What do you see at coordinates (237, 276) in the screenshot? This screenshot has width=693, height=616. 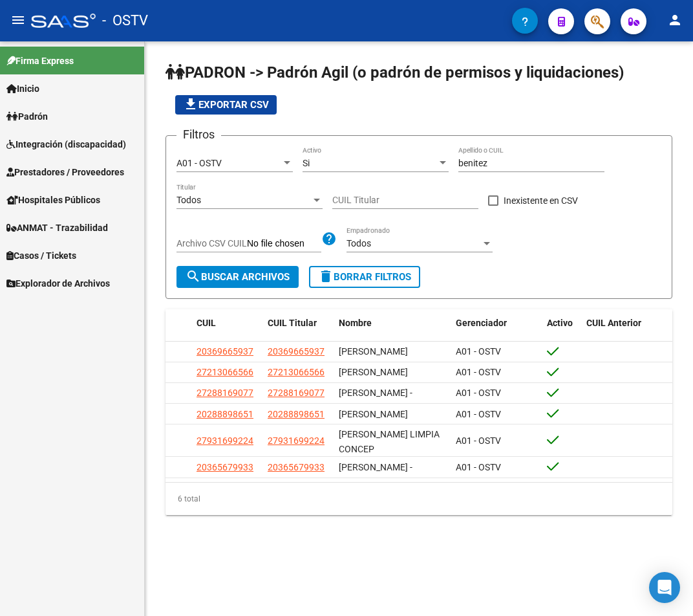 I see `span: Buscar Archivos` at bounding box center [237, 276].